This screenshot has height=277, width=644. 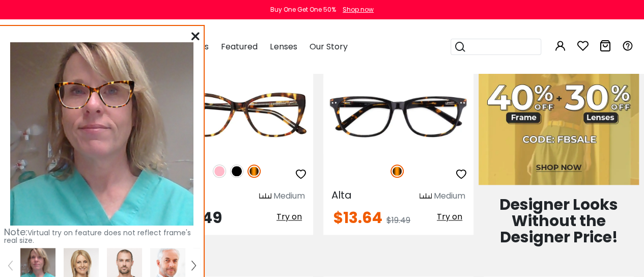 What do you see at coordinates (95, 94) in the screenshot?
I see `img: original.png` at bounding box center [95, 94].